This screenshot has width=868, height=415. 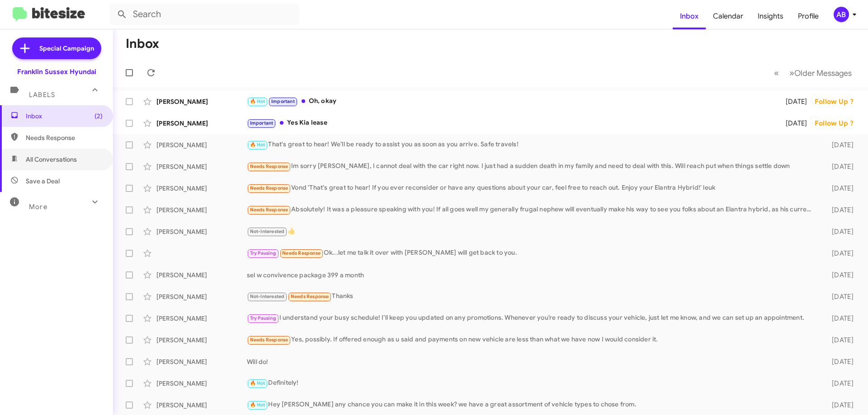 What do you see at coordinates (532, 318) in the screenshot?
I see `div: I understand your busy schedule! I’ll keep you updated on any promotions. Whenever you’re ready t...` at bounding box center [532, 318].